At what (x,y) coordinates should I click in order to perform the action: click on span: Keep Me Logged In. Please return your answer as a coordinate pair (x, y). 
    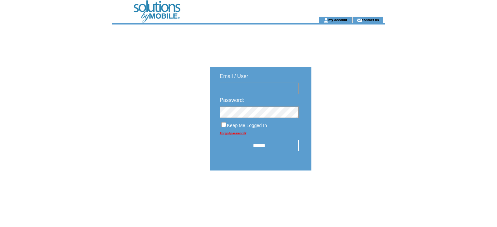
    Looking at the image, I should click on (247, 125).